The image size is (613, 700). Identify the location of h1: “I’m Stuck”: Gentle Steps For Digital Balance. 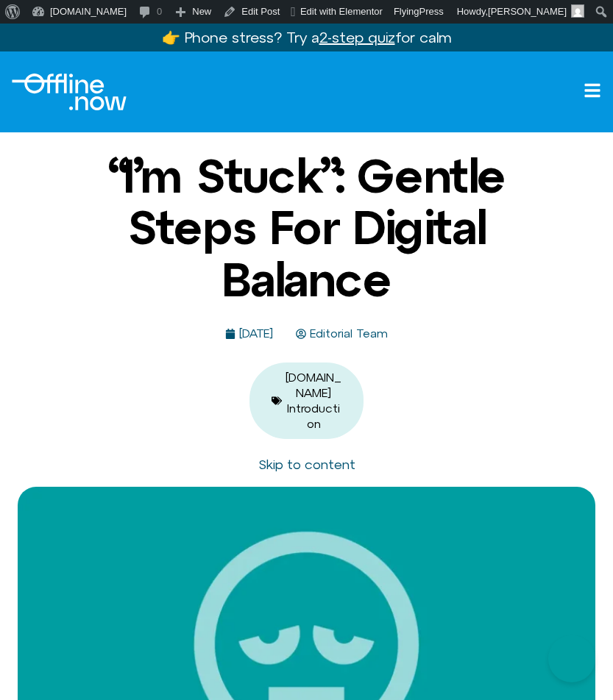
(307, 227).